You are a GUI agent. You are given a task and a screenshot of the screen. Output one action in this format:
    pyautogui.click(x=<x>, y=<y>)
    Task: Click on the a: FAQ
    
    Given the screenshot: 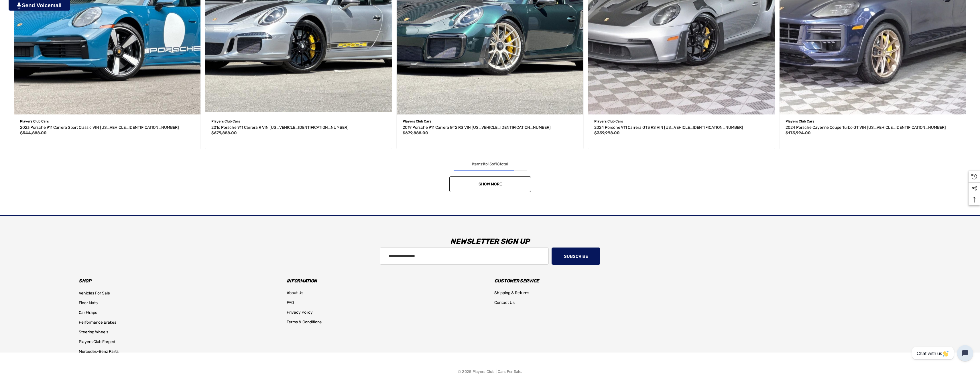 What is the action you would take?
    pyautogui.click(x=290, y=302)
    